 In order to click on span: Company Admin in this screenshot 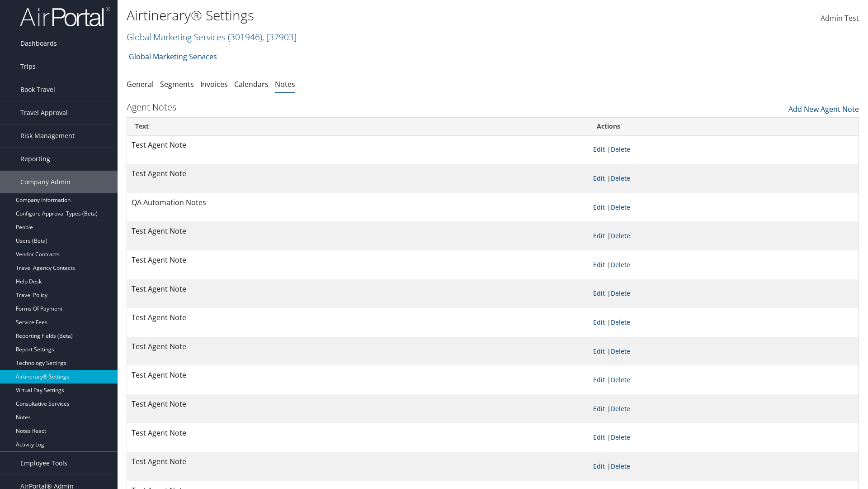, I will do `click(46, 182)`.